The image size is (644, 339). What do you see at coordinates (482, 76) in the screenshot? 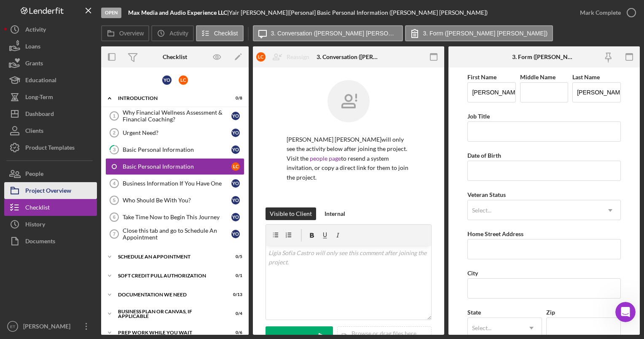
I see `label: First Name` at bounding box center [482, 76].